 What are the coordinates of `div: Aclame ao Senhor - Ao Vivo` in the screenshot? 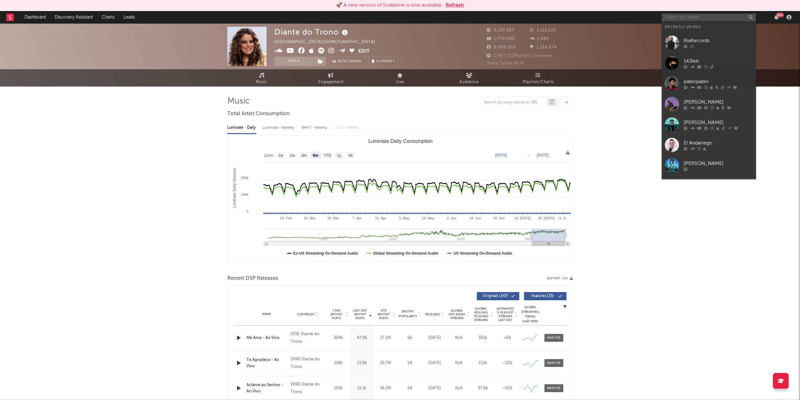 It's located at (267, 388).